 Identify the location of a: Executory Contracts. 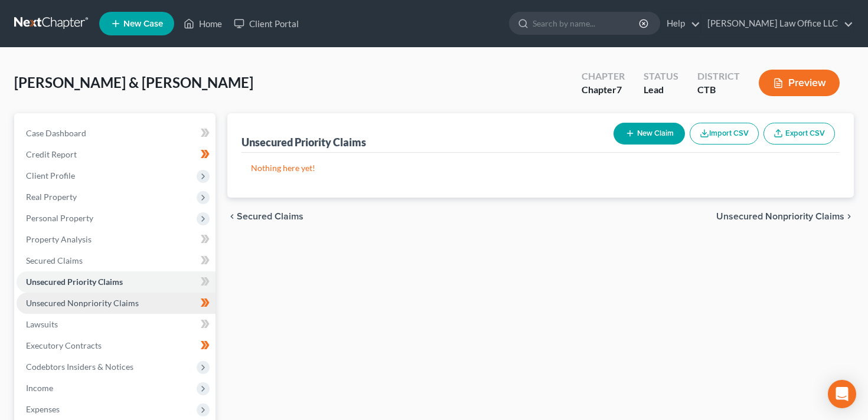
(115, 345).